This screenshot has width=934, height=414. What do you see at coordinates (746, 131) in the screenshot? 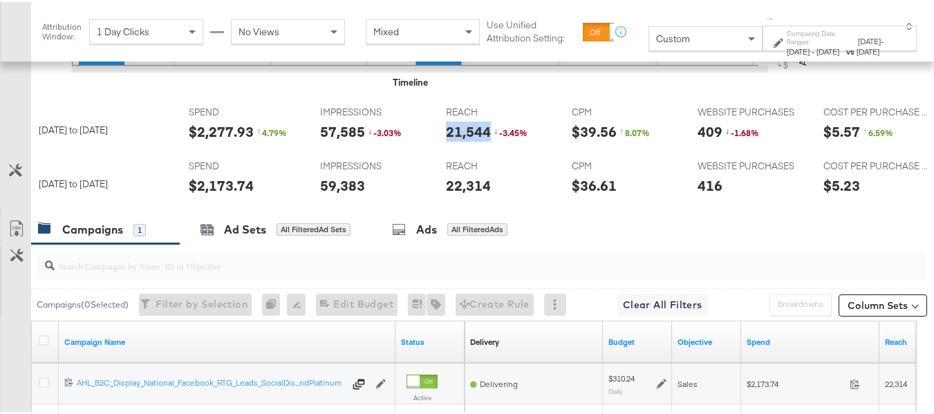
I see `div: -1.68 %` at bounding box center [746, 131].